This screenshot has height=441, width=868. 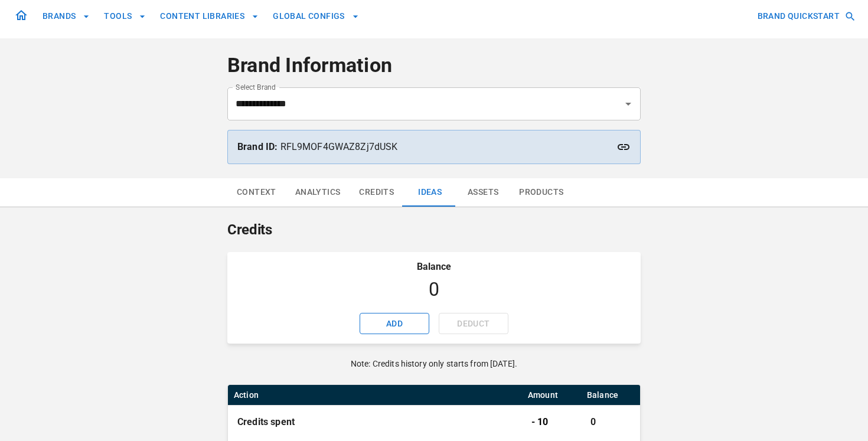 I want to click on label: Select Brand, so click(x=255, y=87).